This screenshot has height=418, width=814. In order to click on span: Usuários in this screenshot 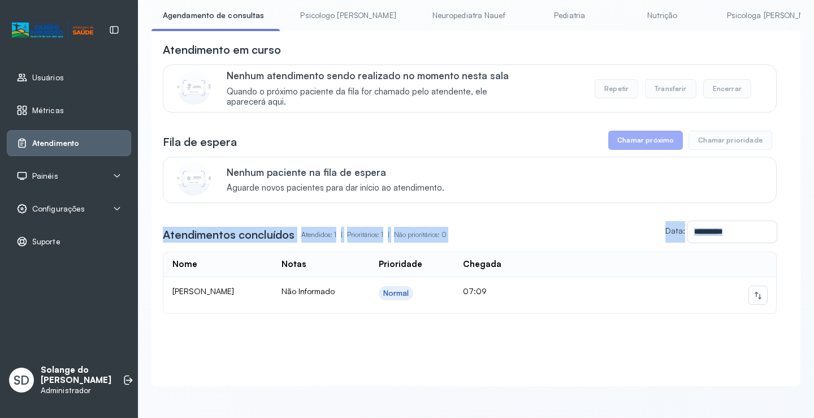, I will do `click(48, 77)`.